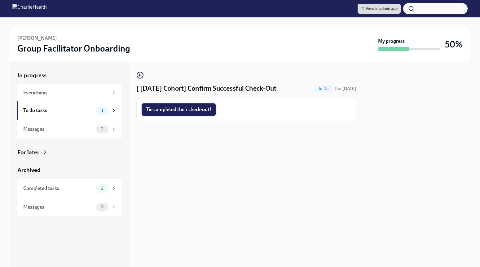  What do you see at coordinates (379, 9) in the screenshot?
I see `span: View in admin app` at bounding box center [379, 9].